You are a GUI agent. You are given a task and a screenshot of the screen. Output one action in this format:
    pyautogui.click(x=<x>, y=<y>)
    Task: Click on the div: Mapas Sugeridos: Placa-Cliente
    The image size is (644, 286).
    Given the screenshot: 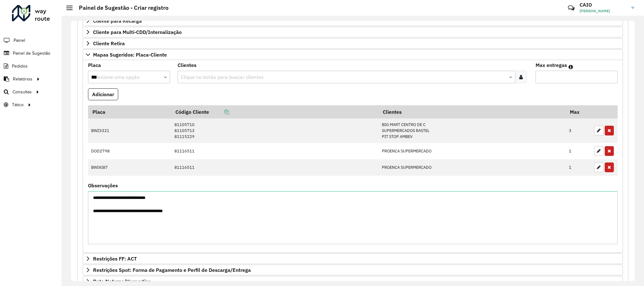 What is the action you would take?
    pyautogui.click(x=353, y=156)
    